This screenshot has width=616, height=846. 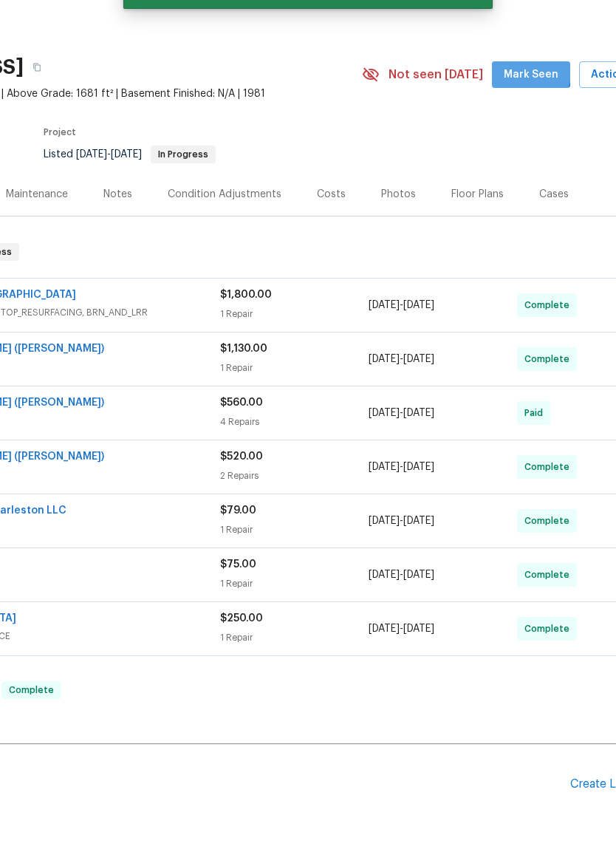 I want to click on span: Paid, so click(x=536, y=464).